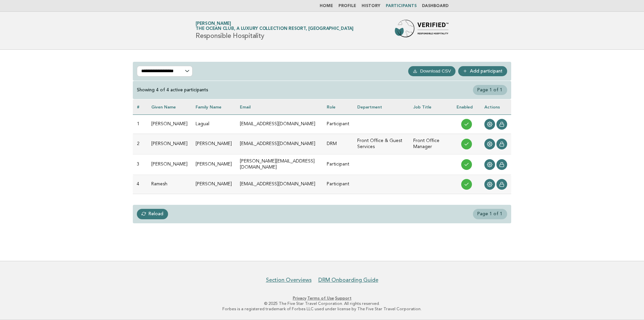  Describe the element at coordinates (401, 6) in the screenshot. I see `a: Participants` at that location.